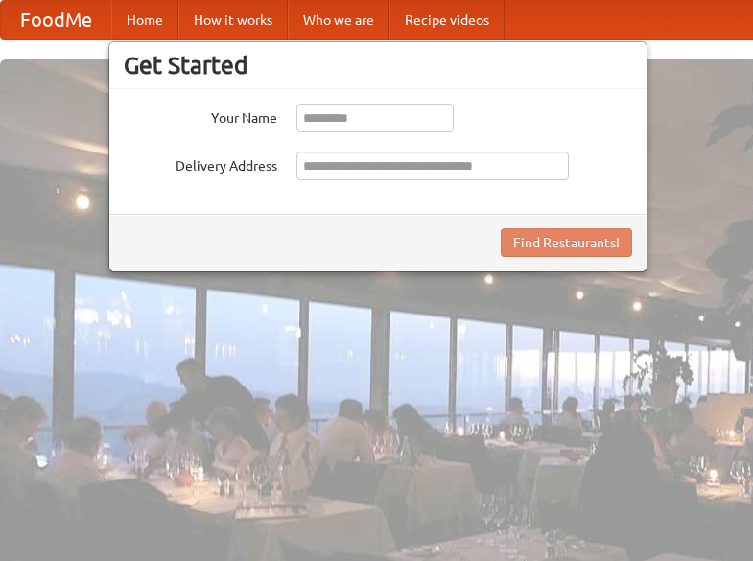 The image size is (753, 561). What do you see at coordinates (378, 65) in the screenshot?
I see `h3: Get Started` at bounding box center [378, 65].